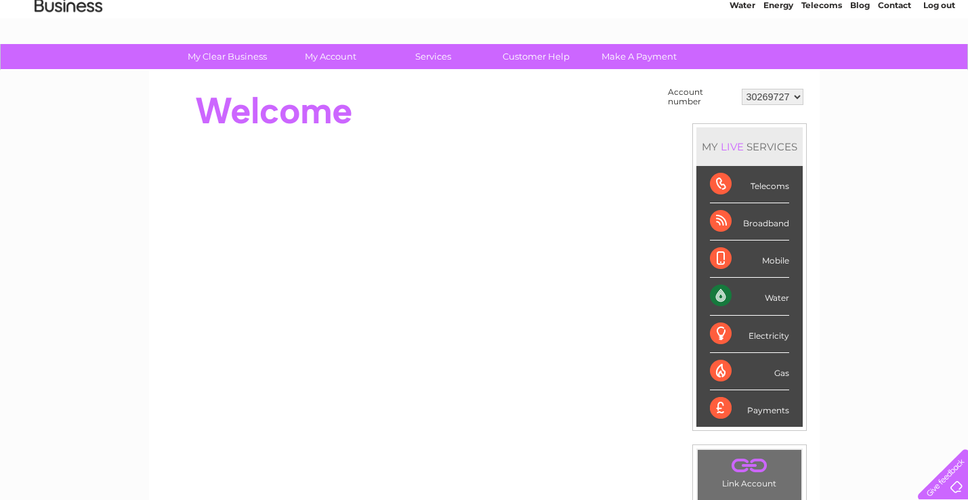 Image resolution: width=968 pixels, height=500 pixels. Describe the element at coordinates (742, 62) in the screenshot. I see `a: Water` at that location.